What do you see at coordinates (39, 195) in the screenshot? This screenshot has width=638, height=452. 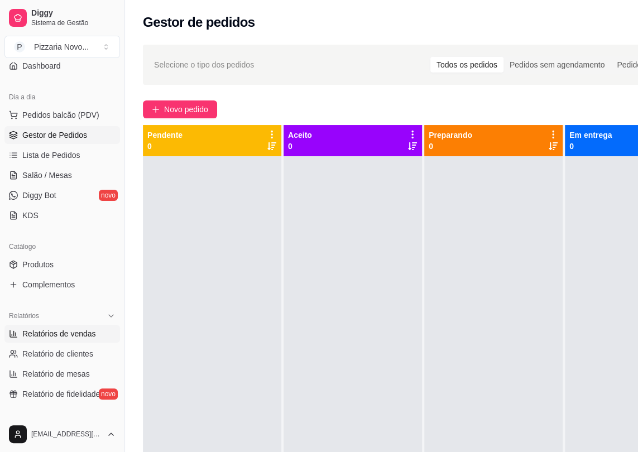 I see `span: Diggy Bot` at bounding box center [39, 195].